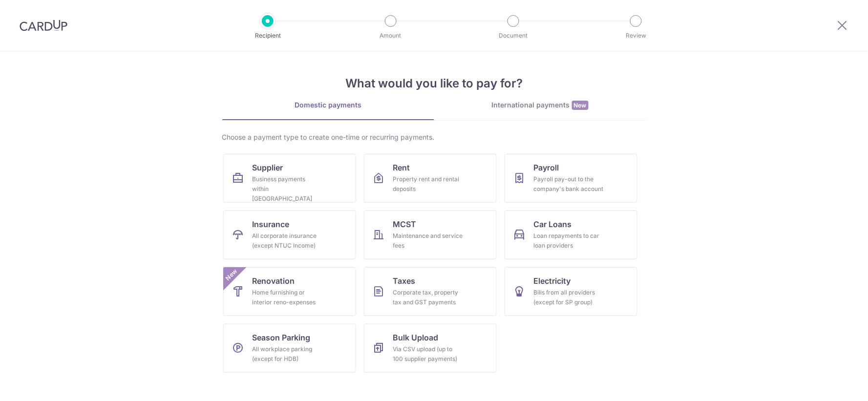  Describe the element at coordinates (290, 235) in the screenshot. I see `a: InsuranceAll corporate insurance (except NTUC Income)` at that location.